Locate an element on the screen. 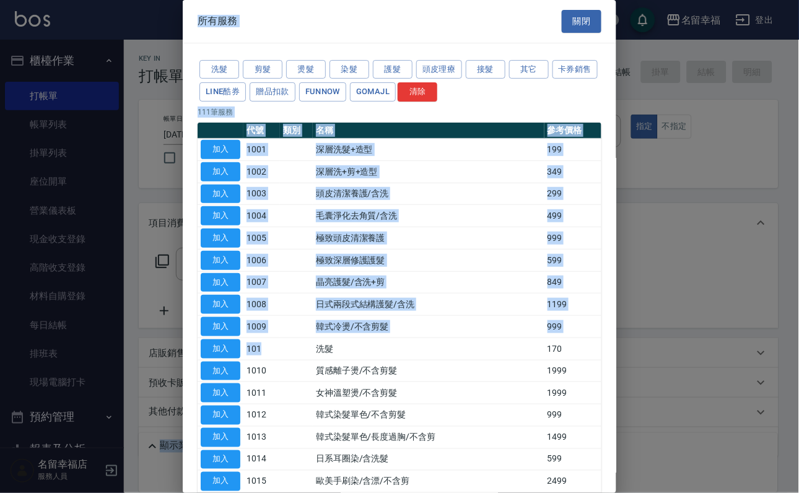 Image resolution: width=799 pixels, height=493 pixels. td: 1003 is located at coordinates (261, 194).